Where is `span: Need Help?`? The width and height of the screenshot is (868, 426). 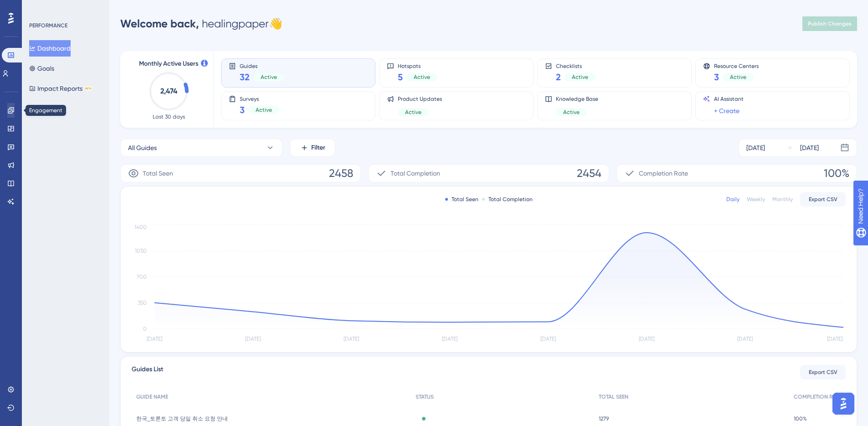 span: Need Help? is located at coordinates (39, 8).